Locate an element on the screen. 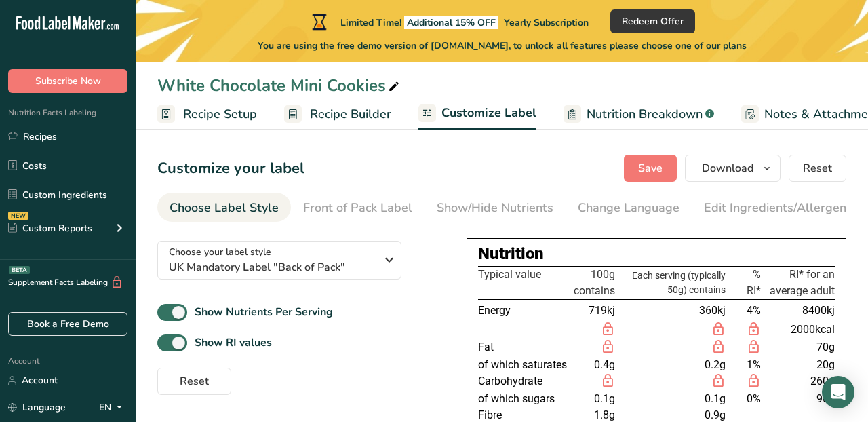 The height and width of the screenshot is (422, 868). span: 0.4g is located at coordinates (604, 364).